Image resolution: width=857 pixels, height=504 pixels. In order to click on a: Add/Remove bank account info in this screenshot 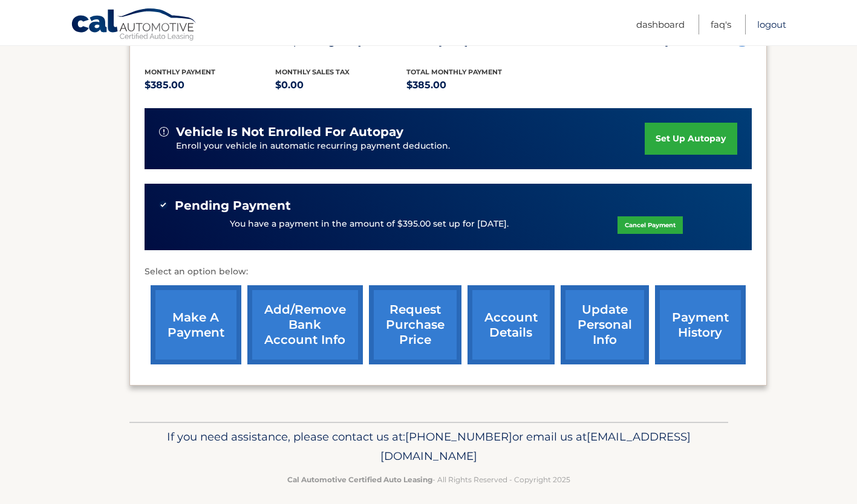, I will do `click(305, 325)`.